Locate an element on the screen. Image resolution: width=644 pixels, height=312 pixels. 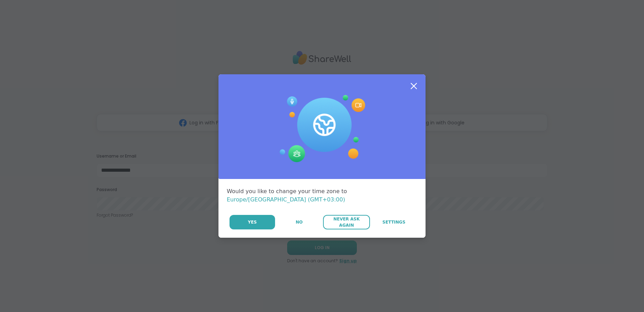
button: No is located at coordinates (299, 222).